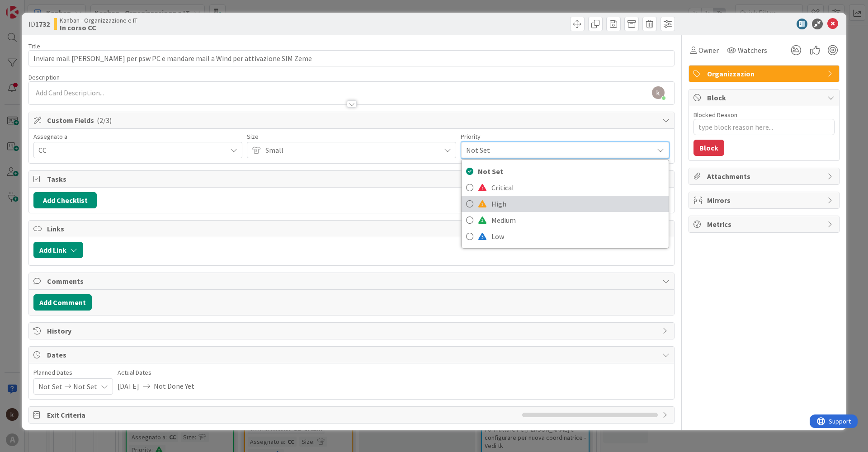 The height and width of the screenshot is (452, 868). What do you see at coordinates (352, 281) in the screenshot?
I see `span: Comments` at bounding box center [352, 281].